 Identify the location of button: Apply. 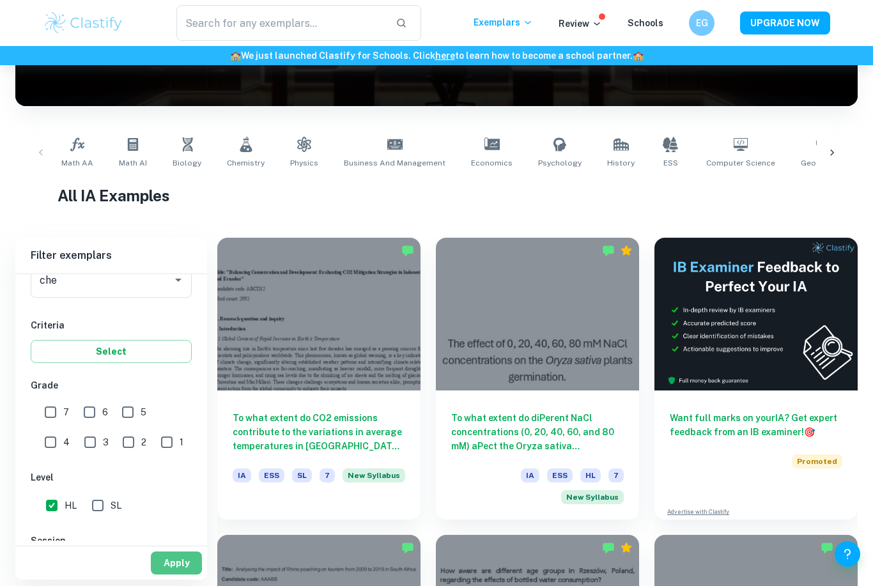
(176, 563).